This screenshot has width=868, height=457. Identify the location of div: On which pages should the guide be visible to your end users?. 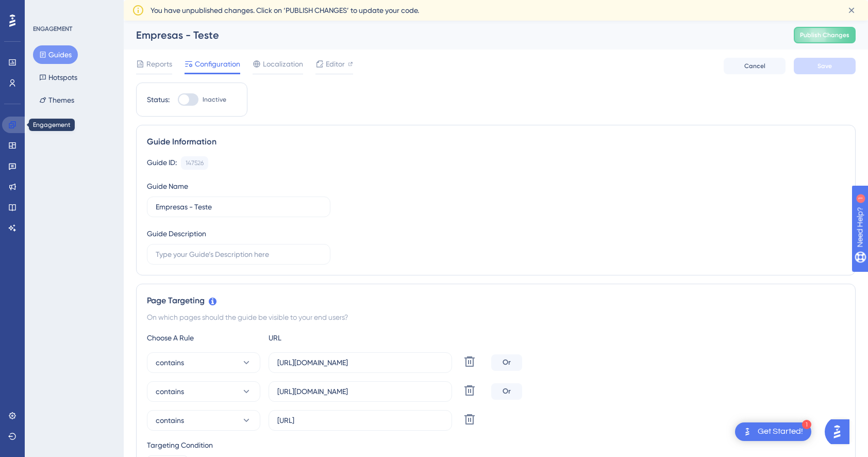
(496, 317).